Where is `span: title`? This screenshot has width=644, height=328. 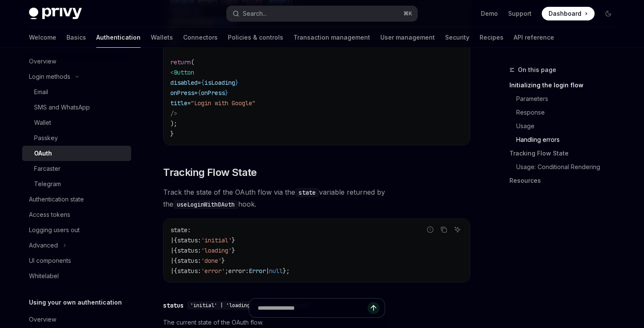 span: title is located at coordinates (179, 103).